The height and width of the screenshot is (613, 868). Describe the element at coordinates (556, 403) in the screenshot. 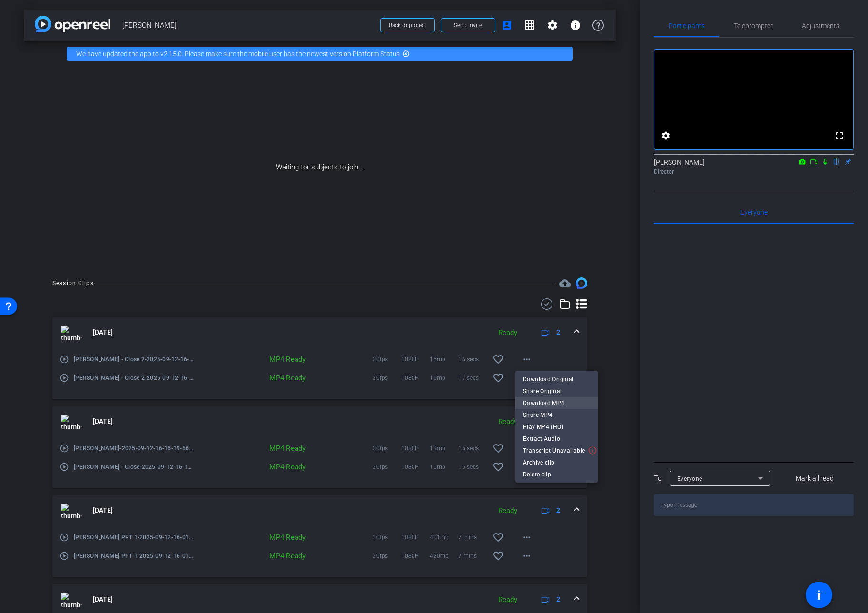

I see `span: Download MP4` at that location.